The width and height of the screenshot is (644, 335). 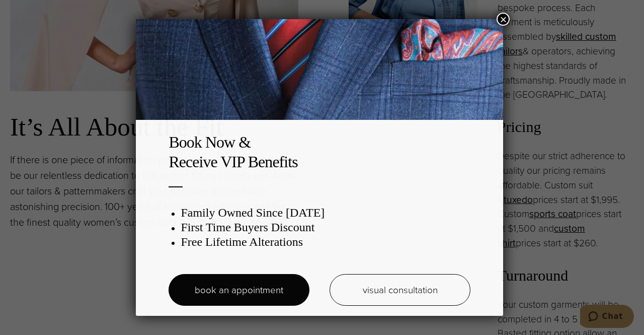 I want to click on a: book an appointment, so click(x=239, y=290).